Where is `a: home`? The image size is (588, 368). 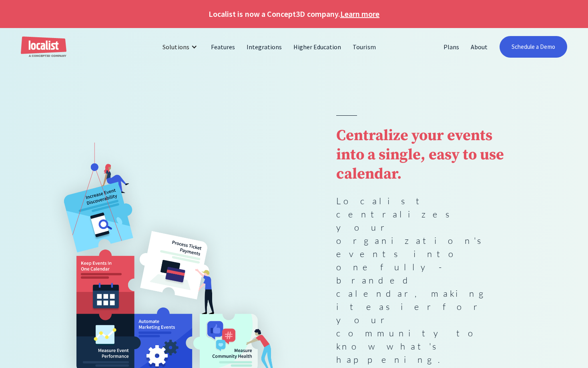 a: home is located at coordinates (44, 47).